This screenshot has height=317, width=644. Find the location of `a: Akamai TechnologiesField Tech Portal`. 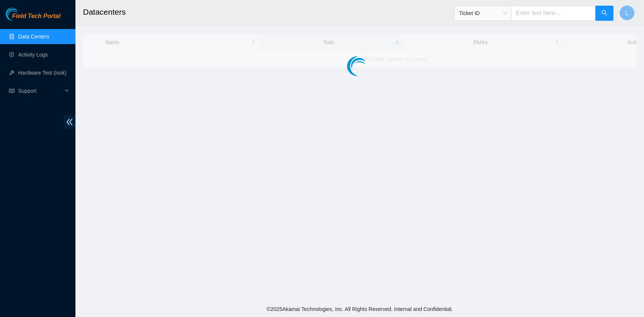

a: Akamai TechnologiesField Tech Portal is located at coordinates (33, 18).